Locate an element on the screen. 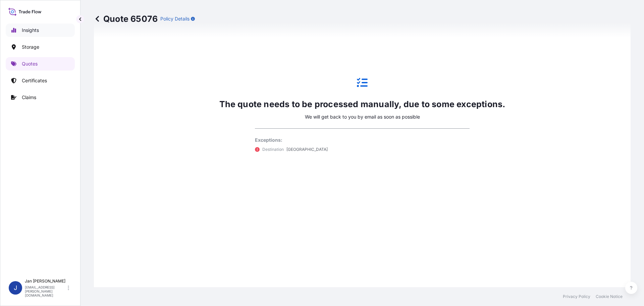 The width and height of the screenshot is (644, 306). a: Quotes is located at coordinates (40, 64).